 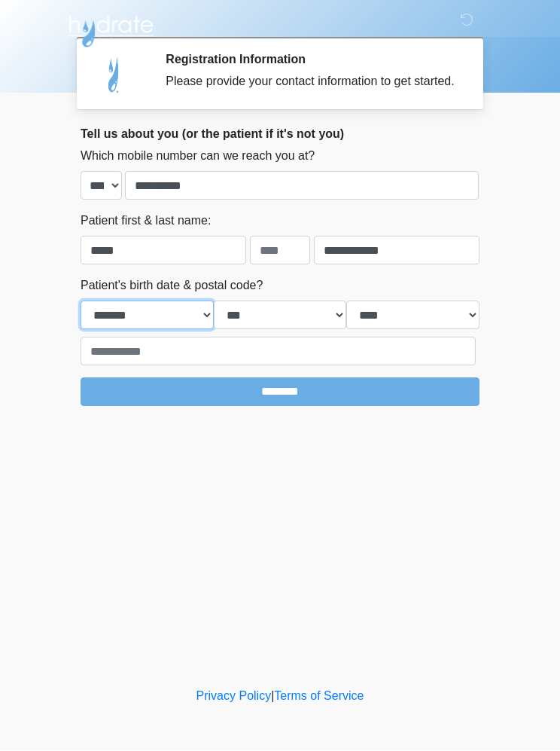 What do you see at coordinates (110, 30) in the screenshot?
I see `img: Hydrate IV Bar - Flagstaff Logo` at bounding box center [110, 30].